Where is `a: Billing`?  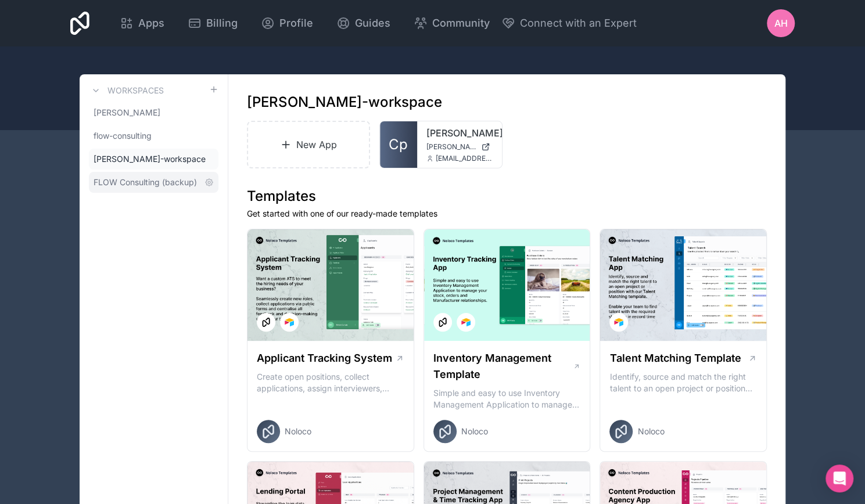 a: Billing is located at coordinates (213, 23).